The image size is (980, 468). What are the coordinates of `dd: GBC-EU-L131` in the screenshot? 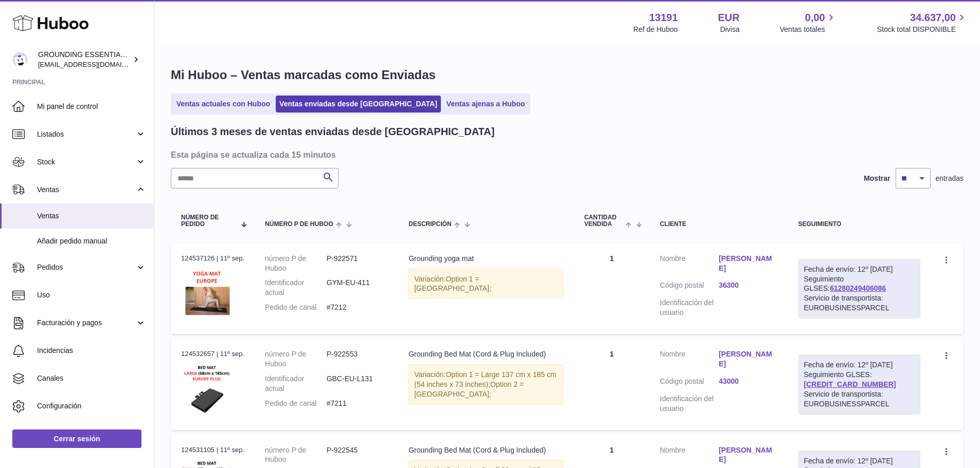 It's located at (358, 384).